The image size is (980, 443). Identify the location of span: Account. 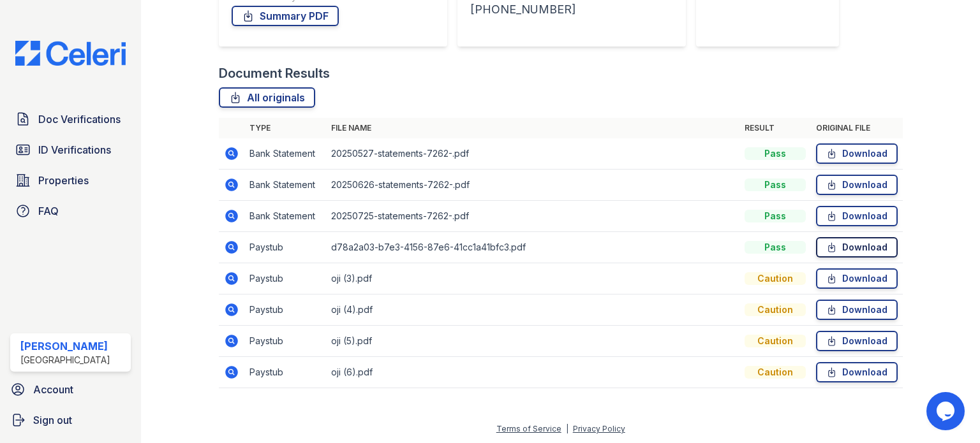
(53, 389).